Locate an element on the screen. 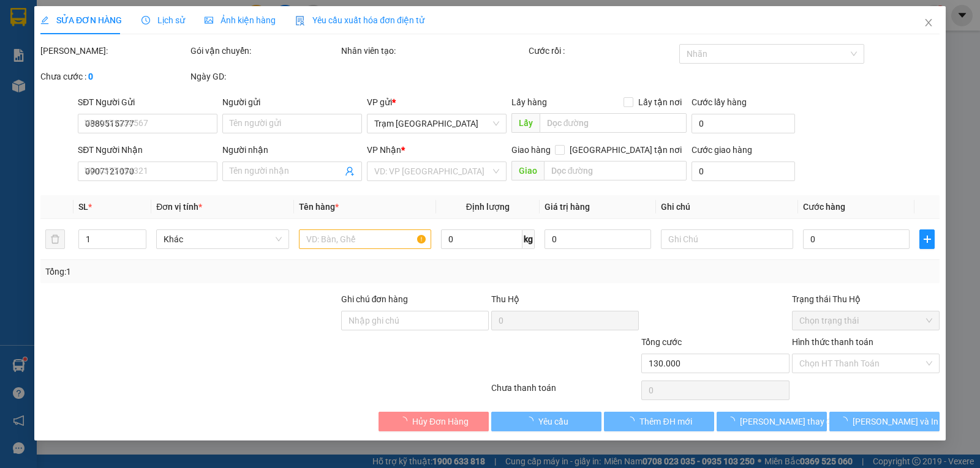 The height and width of the screenshot is (468, 980). input: VD: Bàn, Ghế is located at coordinates (365, 239).